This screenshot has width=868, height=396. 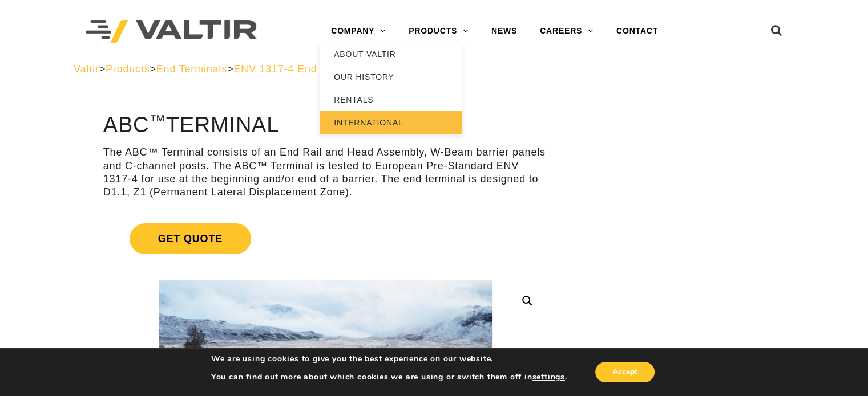 What do you see at coordinates (127, 69) in the screenshot?
I see `span: Products` at bounding box center [127, 69].